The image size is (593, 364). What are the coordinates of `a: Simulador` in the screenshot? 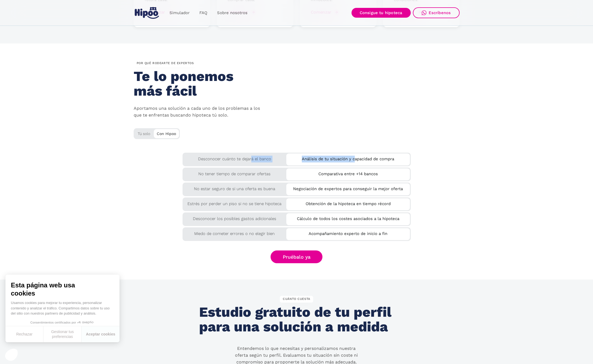 It's located at (180, 13).